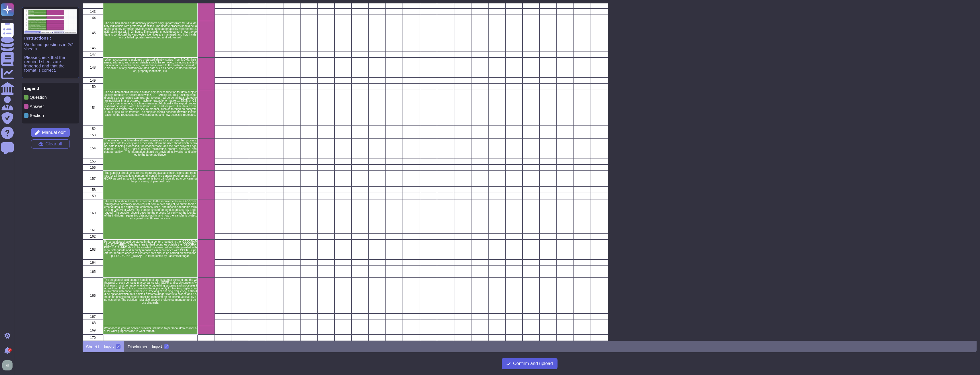 This screenshot has height=375, width=980. What do you see at coordinates (37, 106) in the screenshot?
I see `p: Answer` at bounding box center [37, 106].